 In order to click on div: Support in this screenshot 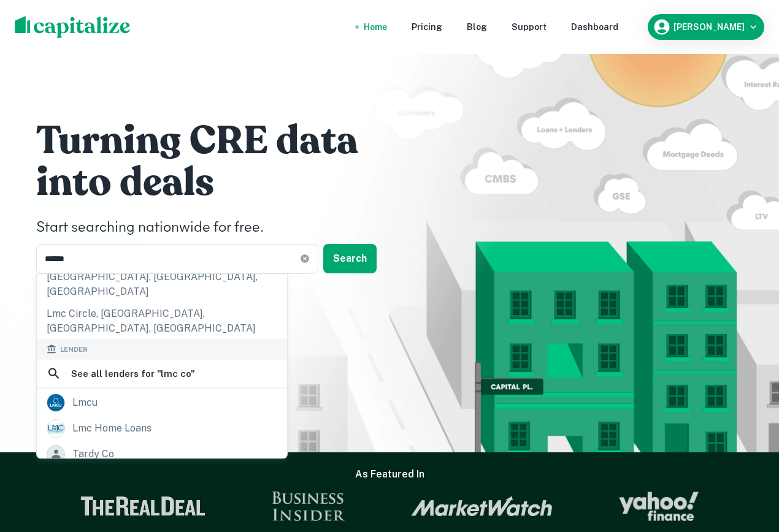, I will do `click(528, 27)`.